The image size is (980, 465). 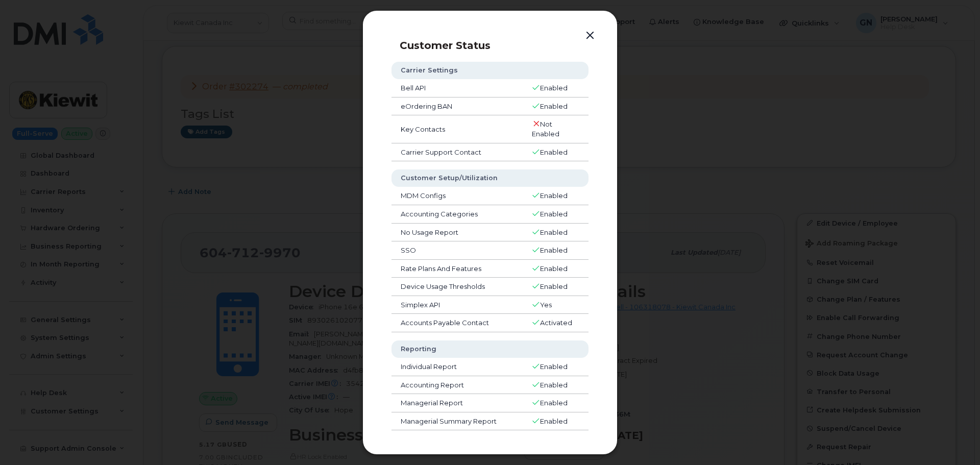 What do you see at coordinates (457, 196) in the screenshot?
I see `td: MDM Configs` at bounding box center [457, 196].